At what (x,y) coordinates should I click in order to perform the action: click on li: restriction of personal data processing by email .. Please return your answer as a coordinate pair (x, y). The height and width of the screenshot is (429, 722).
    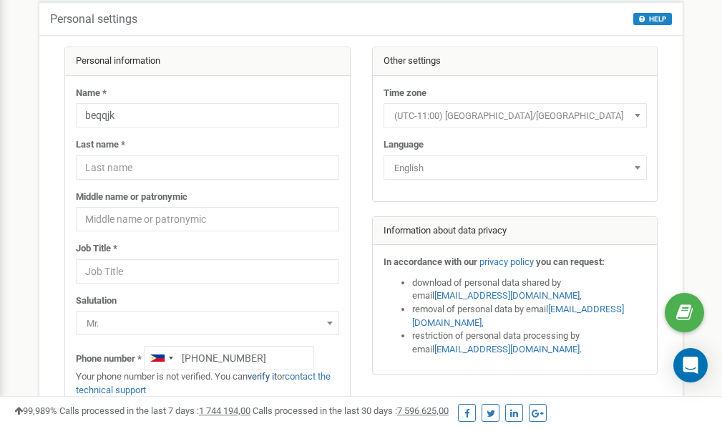
    Looking at the image, I should click on (530, 342).